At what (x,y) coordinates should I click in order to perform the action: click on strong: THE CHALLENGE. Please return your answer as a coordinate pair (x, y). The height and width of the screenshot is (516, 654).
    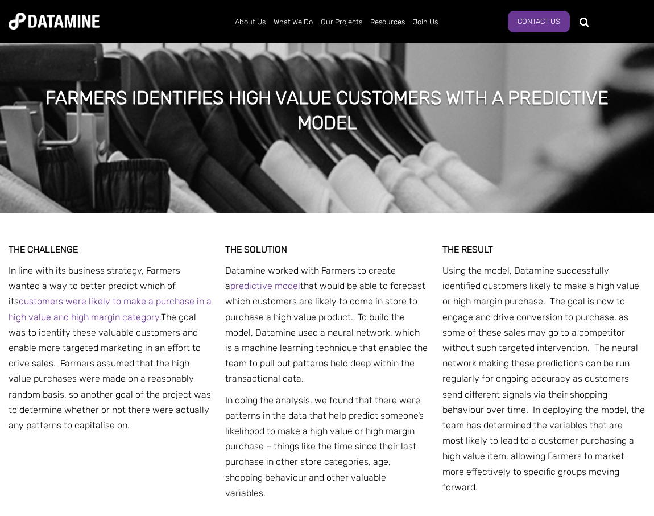
    Looking at the image, I should click on (43, 249).